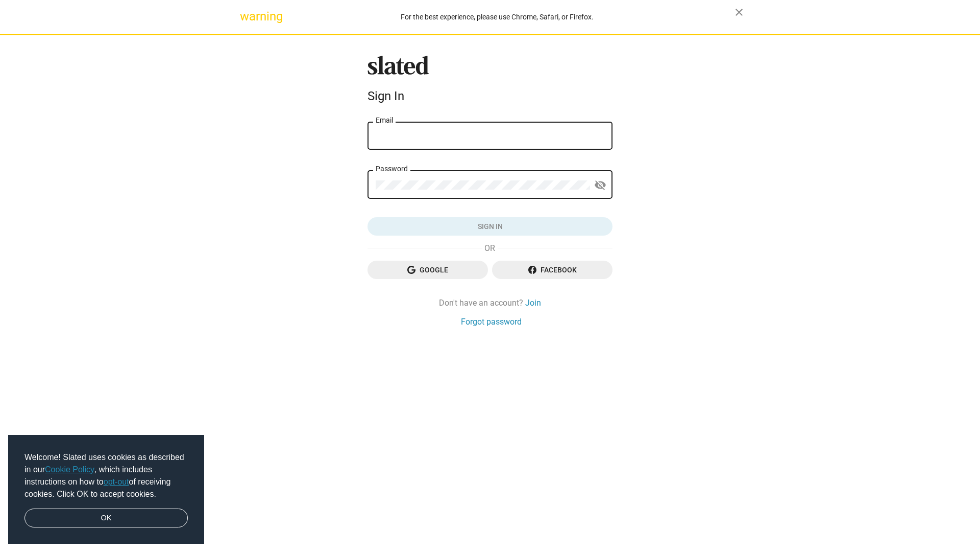  What do you see at coordinates (428, 270) in the screenshot?
I see `button: Google` at bounding box center [428, 270].